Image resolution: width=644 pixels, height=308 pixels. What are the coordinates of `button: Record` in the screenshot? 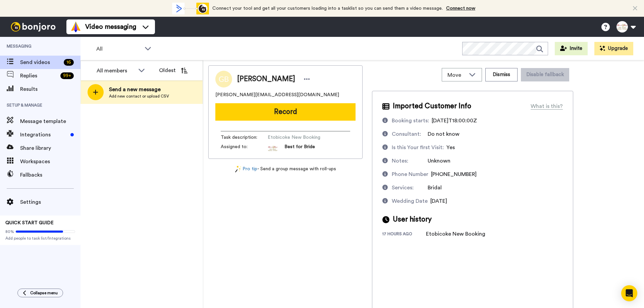 It's located at (285, 112).